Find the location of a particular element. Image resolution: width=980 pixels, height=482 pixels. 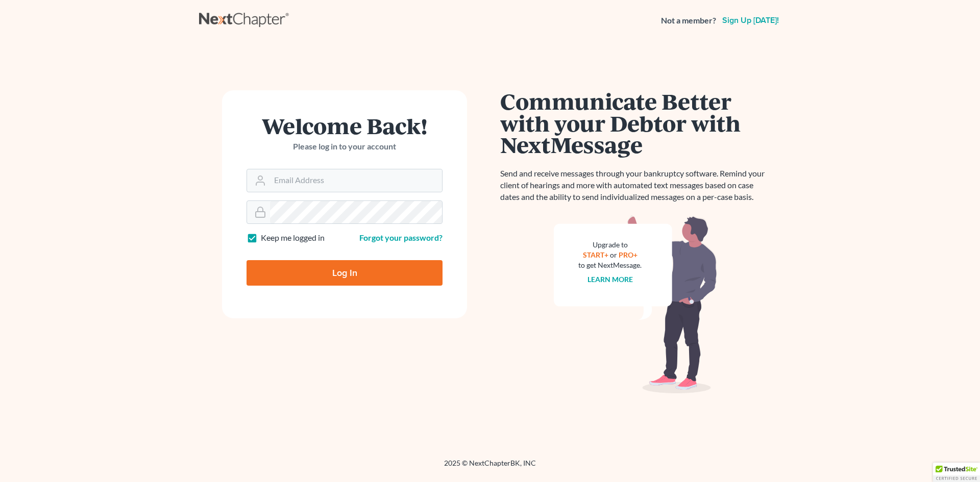

input: Email Address is located at coordinates (356, 180).